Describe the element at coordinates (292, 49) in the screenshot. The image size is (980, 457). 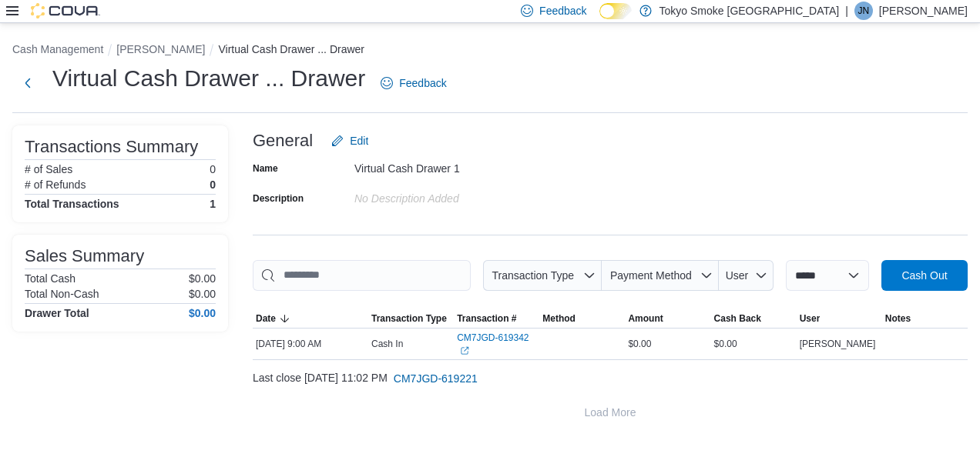
I see `button: Virtual Cash Drawer ... Drawer` at that location.